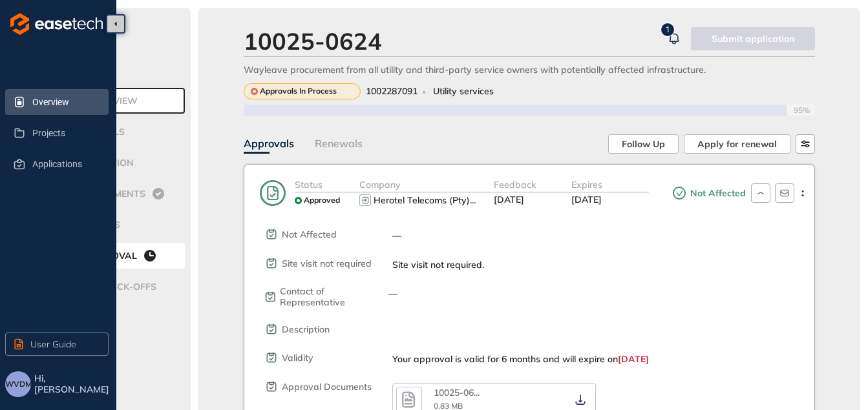  What do you see at coordinates (587, 184) in the screenshot?
I see `span: Expires` at bounding box center [587, 184].